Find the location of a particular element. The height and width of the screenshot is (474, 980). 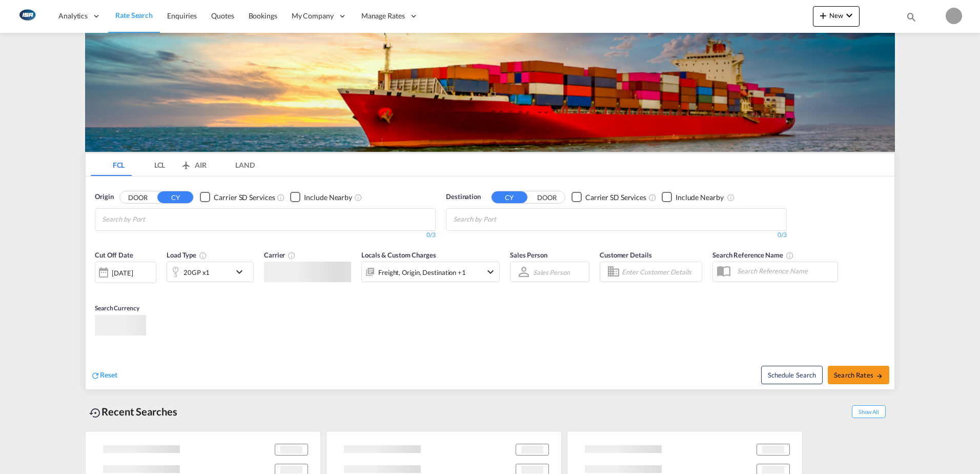

img: LCL+%26+FCL+BACKGROUND.png is located at coordinates (490, 92).